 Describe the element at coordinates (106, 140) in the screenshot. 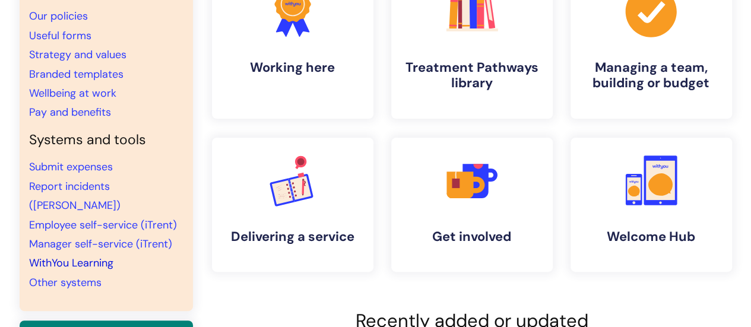

I see `h4: Systems and tools` at that location.